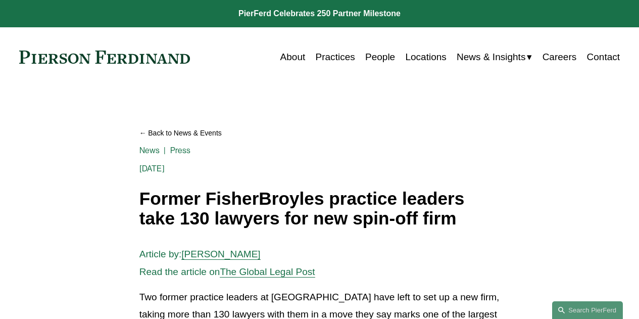 The width and height of the screenshot is (639, 319). I want to click on a: About, so click(293, 57).